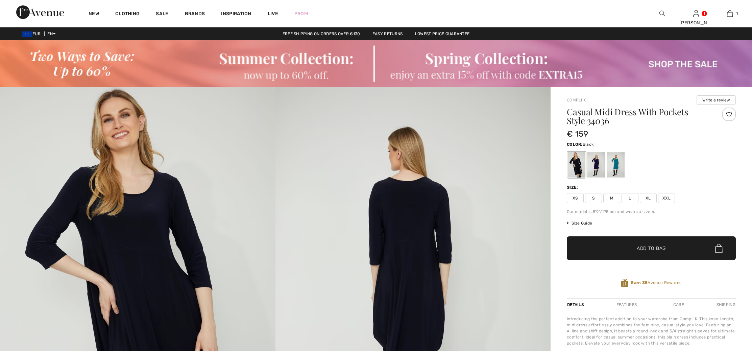 This screenshot has width=752, height=351. What do you see at coordinates (577, 165) in the screenshot?
I see `div: Black` at bounding box center [577, 165].